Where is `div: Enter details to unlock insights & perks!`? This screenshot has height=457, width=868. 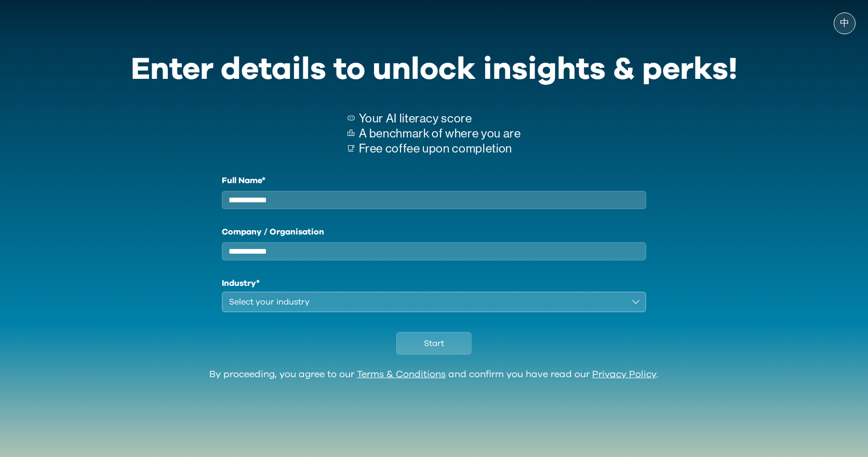 div: Enter details to unlock insights & perks! is located at coordinates (434, 70).